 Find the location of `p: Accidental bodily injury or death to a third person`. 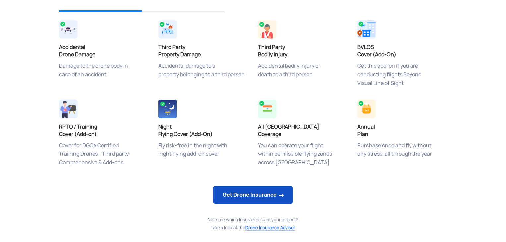

p: Accidental bodily injury or death to a third person is located at coordinates (303, 78).